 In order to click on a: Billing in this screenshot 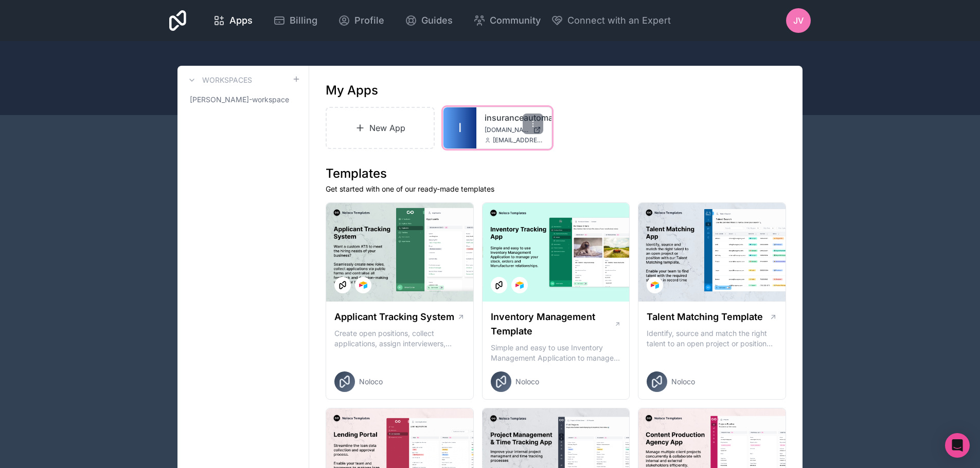, I will do `click(296, 20)`.